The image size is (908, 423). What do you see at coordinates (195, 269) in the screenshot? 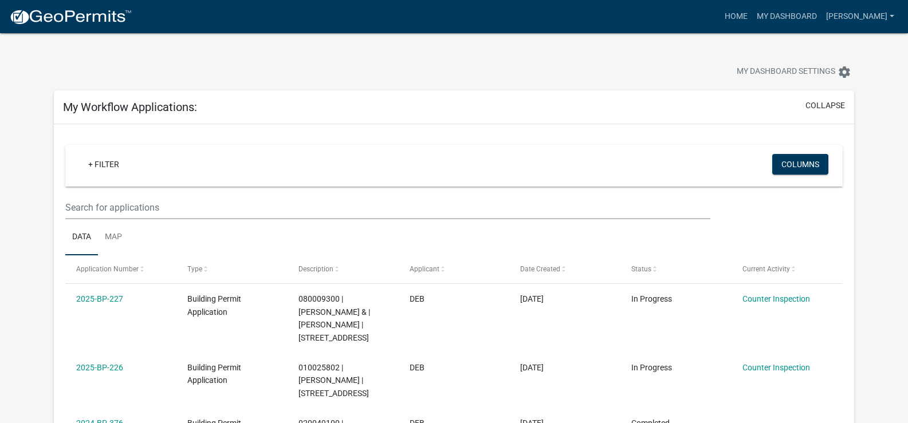
I see `span: Type` at bounding box center [195, 269].